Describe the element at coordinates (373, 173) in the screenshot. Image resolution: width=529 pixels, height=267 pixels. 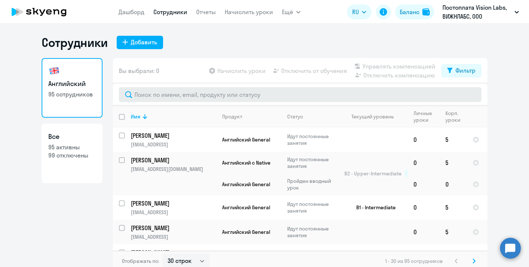
I see `span: B2 - Upper-Intermediate` at that location.